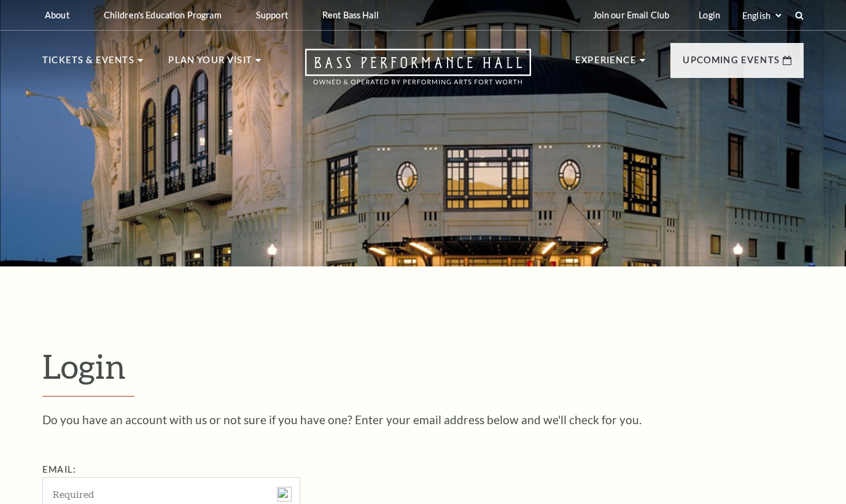 The height and width of the screenshot is (504, 846). I want to click on p: Do you have an account with us or not sure if you have one? Enter your email address below and we..., so click(423, 419).